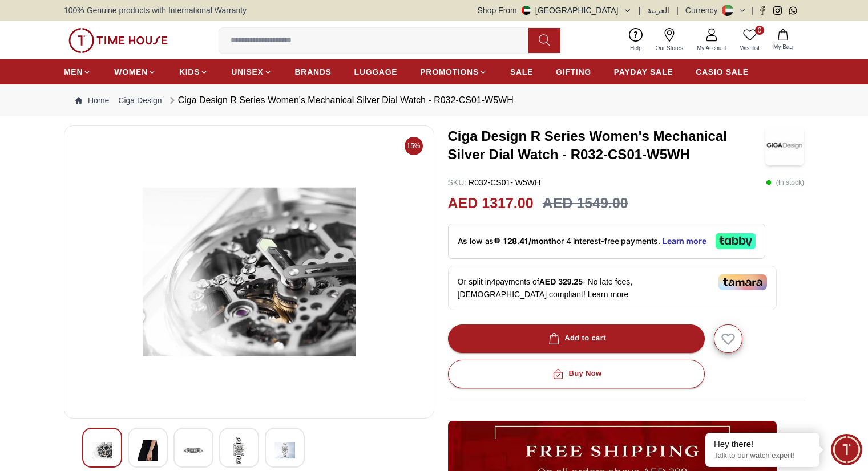 The image size is (868, 471). What do you see at coordinates (561, 282) in the screenshot?
I see `span: AED 329.25` at bounding box center [561, 282].